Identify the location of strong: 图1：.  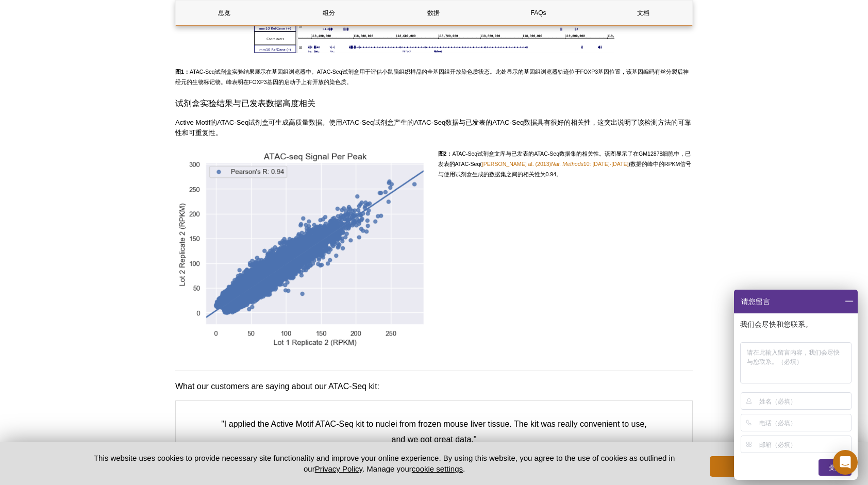
(183, 72).